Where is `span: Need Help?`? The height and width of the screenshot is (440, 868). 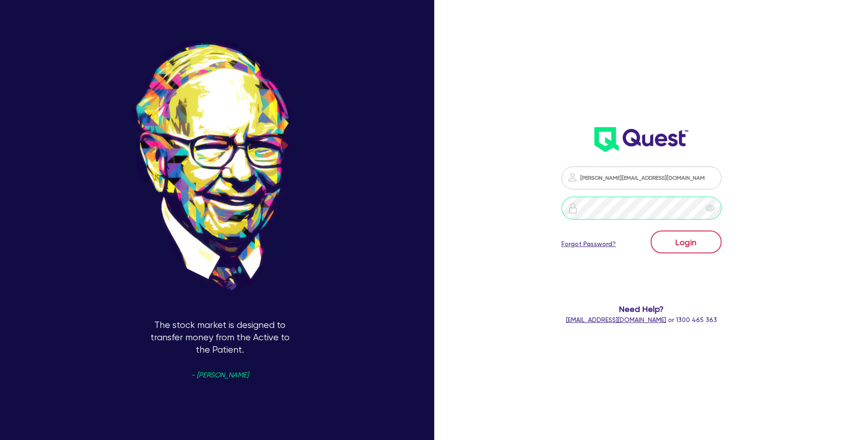
span: Need Help? is located at coordinates (641, 309).